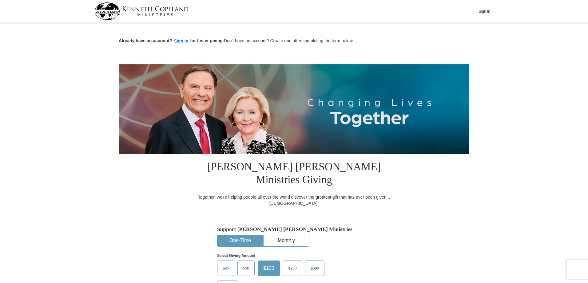 The image size is (588, 283). I want to click on button: Sign In, so click(484, 11).